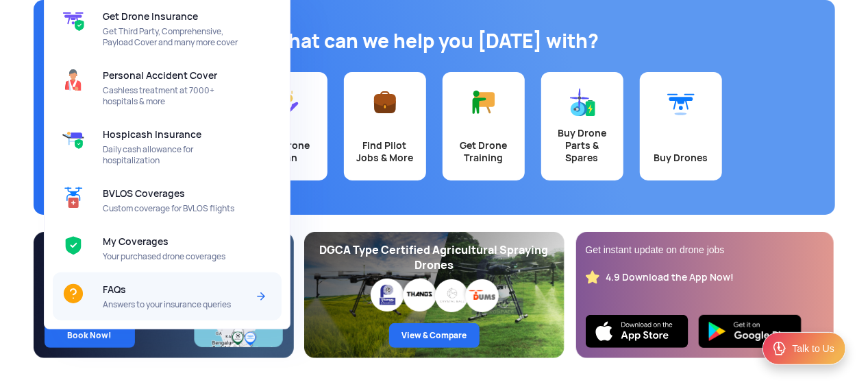 The image size is (868, 387). I want to click on span: Personal Accident Cover, so click(160, 75).